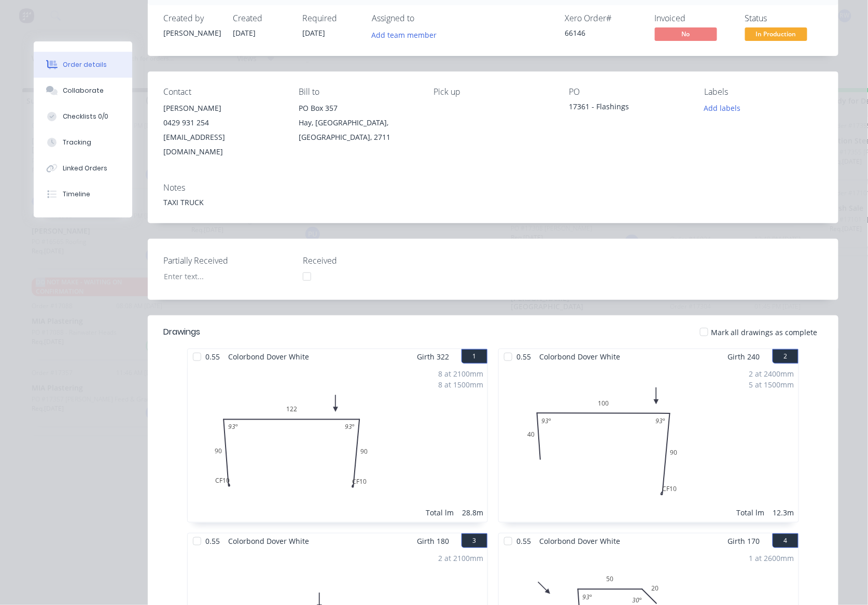 Image resolution: width=868 pixels, height=605 pixels. Describe the element at coordinates (358, 108) in the screenshot. I see `div: PO Box 357` at that location.